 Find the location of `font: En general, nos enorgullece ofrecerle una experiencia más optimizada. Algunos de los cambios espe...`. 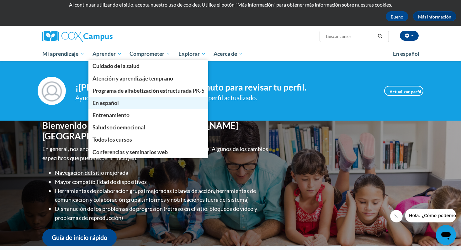

font: En general, nos enorgullece ofrecerle una experiencia más optimizada. Algunos de los cambios espe... is located at coordinates (155, 153).